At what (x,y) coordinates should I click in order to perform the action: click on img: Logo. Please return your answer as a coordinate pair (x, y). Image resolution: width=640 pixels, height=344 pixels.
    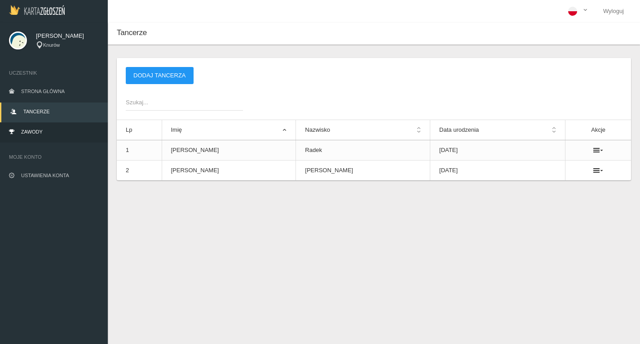
    Looking at the image, I should click on (37, 10).